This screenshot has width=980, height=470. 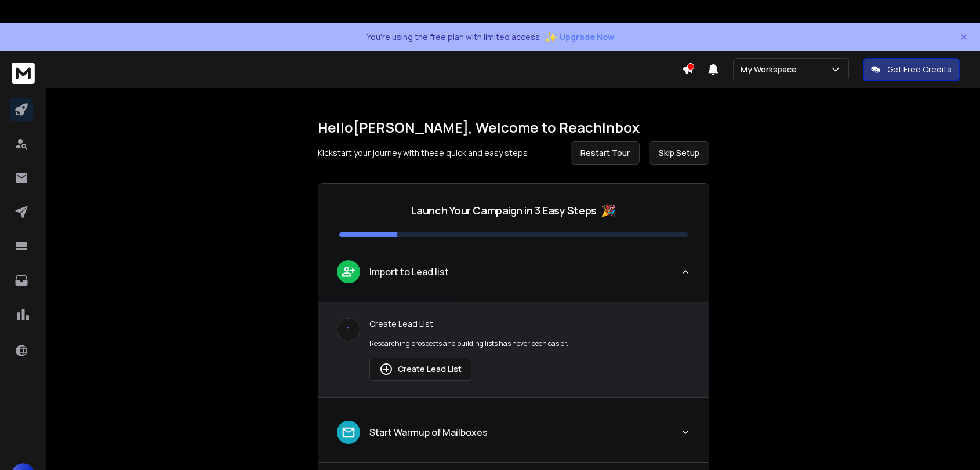 I want to click on span: Skip Setup, so click(x=679, y=153).